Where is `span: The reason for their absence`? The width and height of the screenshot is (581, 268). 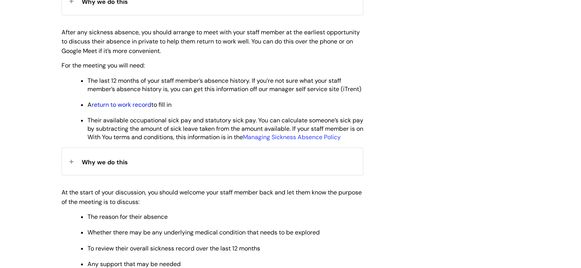 span: The reason for their absence is located at coordinates (128, 217).